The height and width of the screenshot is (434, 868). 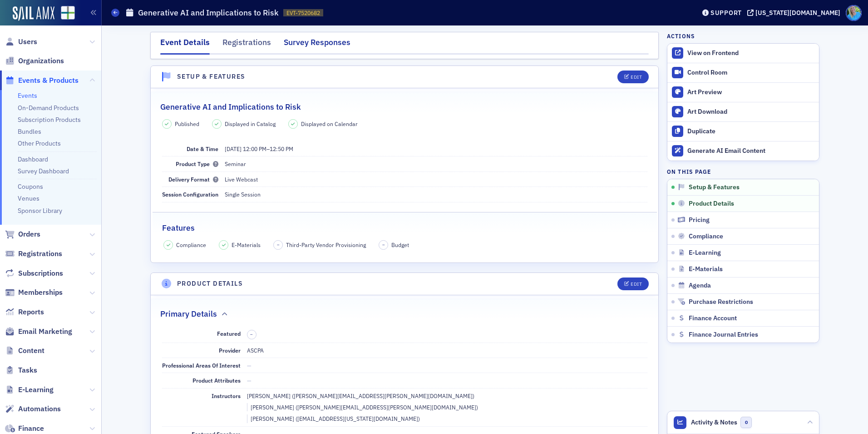 I want to click on div: Generate AI Email Content, so click(x=751, y=151).